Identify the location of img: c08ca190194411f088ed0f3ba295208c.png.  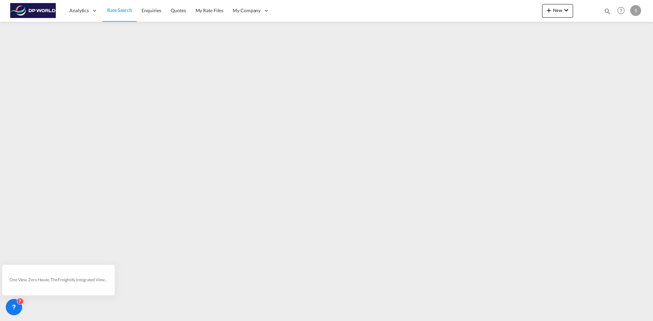
(33, 11).